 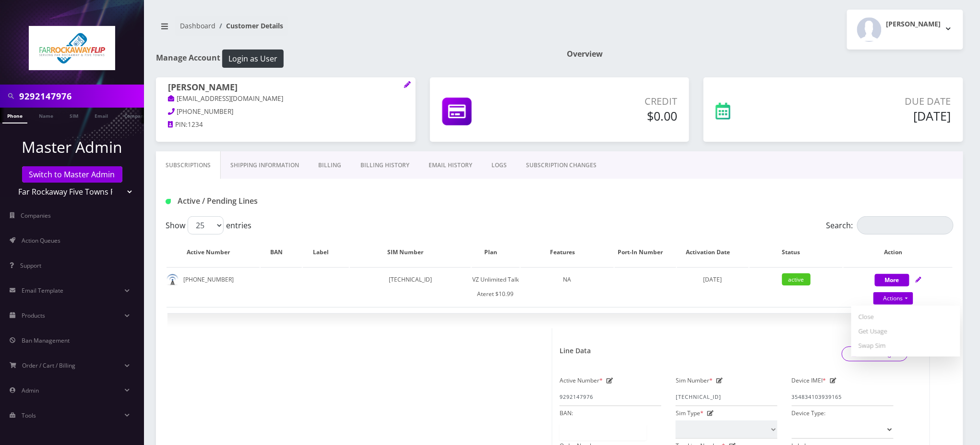 What do you see at coordinates (765, 54) in the screenshot?
I see `h1: Overview` at bounding box center [765, 54].